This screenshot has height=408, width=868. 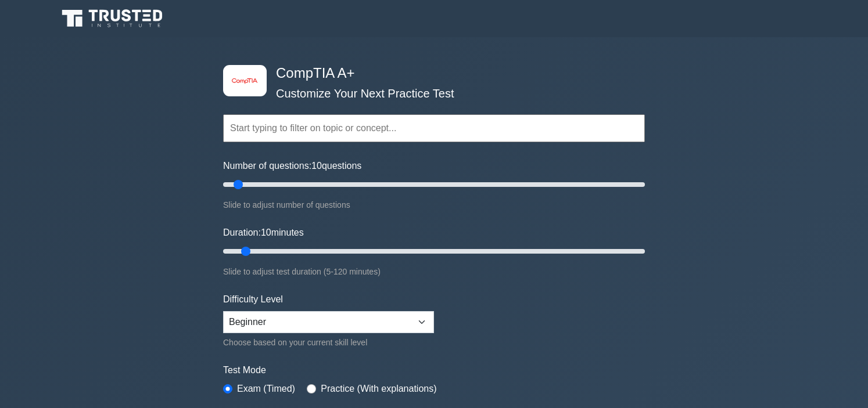 I want to click on label: Practice (With explanations), so click(x=378, y=389).